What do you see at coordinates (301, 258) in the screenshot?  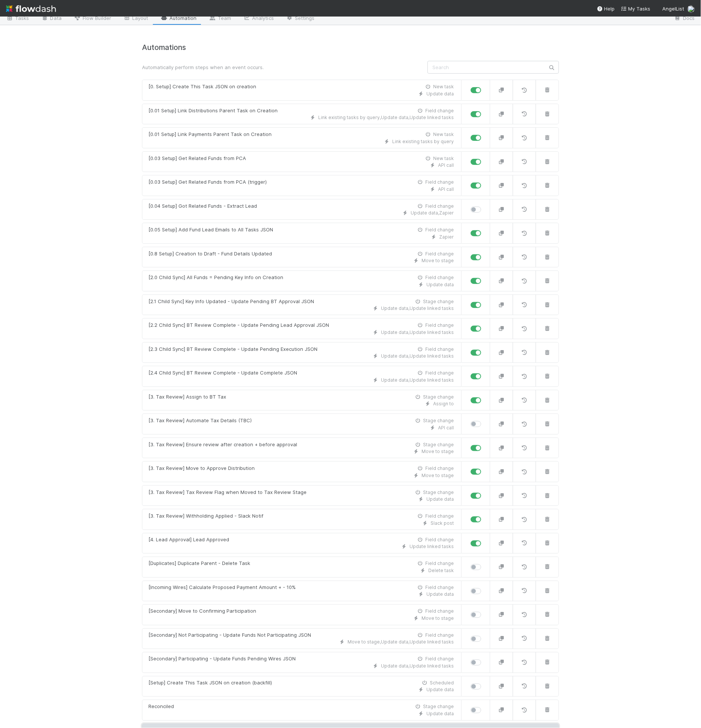 I see `a: [0.8 Setup] Creation to Draft - Fund Details UpdatedField changeMove to stage` at bounding box center [301, 258].